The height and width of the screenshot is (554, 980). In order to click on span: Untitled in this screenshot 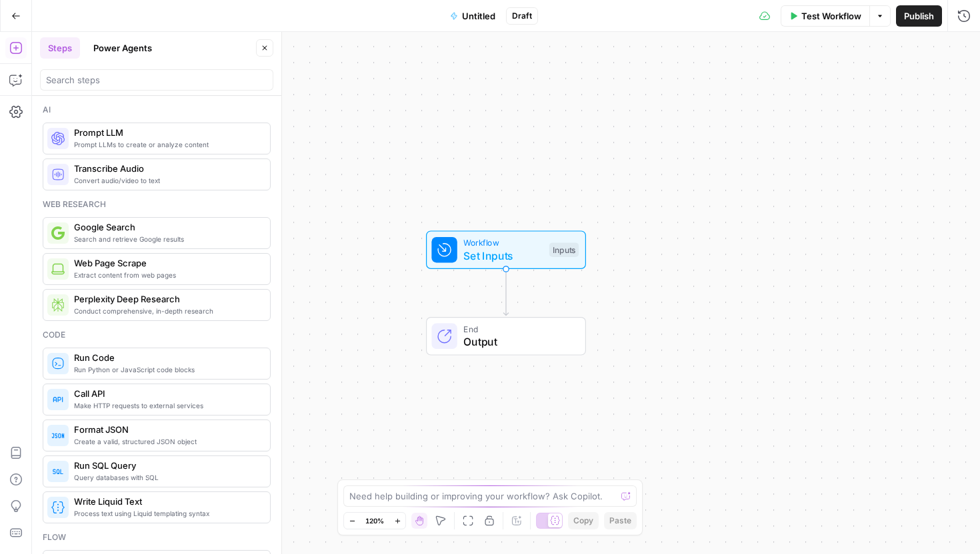, I will do `click(478, 16)`.